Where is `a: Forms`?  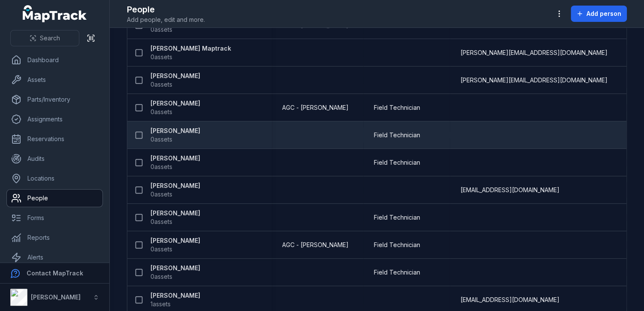
a: Forms is located at coordinates (54, 218).